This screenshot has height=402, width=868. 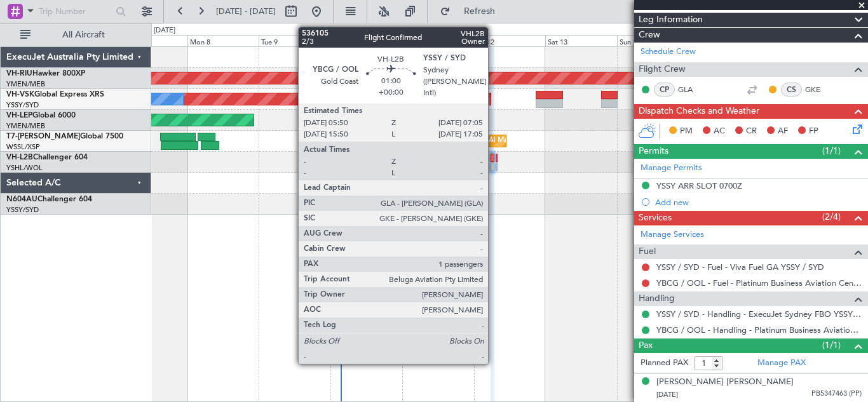 What do you see at coordinates (649, 35) in the screenshot?
I see `span: Crew` at bounding box center [649, 35].